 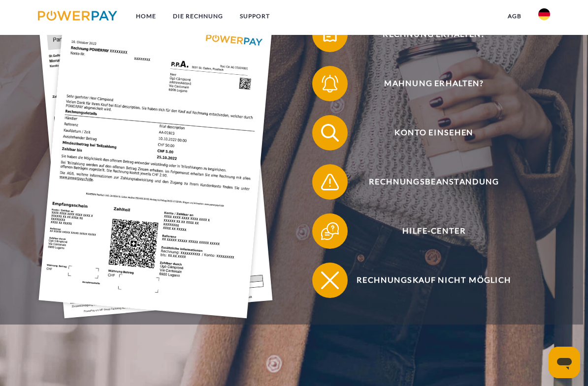 I want to click on img: qb_warning.svg, so click(x=330, y=182).